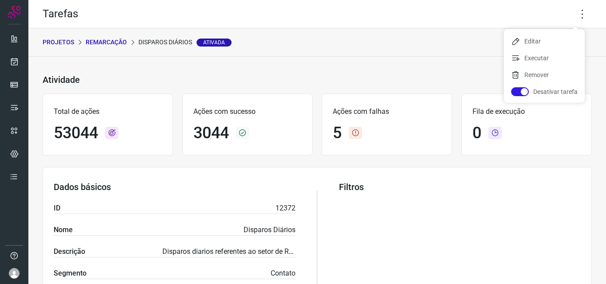 Image resolution: width=606 pixels, height=284 pixels. Describe the element at coordinates (211, 133) in the screenshot. I see `h1: 3044` at that location.